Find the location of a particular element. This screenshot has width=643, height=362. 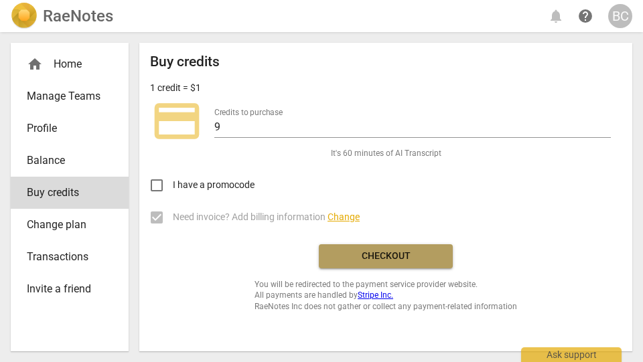

button: Checkout is located at coordinates (386, 257).